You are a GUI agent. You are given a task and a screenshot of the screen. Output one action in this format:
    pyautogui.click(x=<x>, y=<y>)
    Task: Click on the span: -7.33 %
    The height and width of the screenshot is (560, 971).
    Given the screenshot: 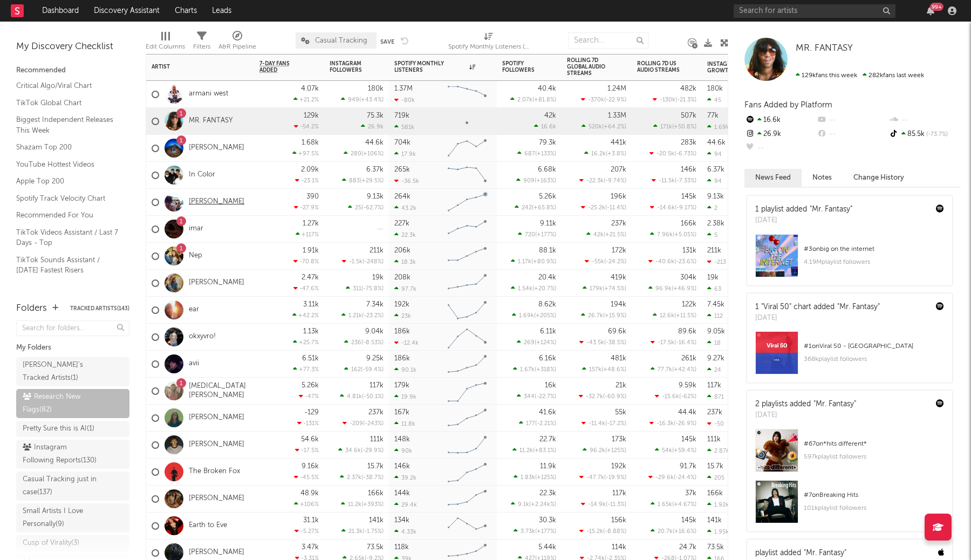 What is the action you would take?
    pyautogui.click(x=686, y=181)
    